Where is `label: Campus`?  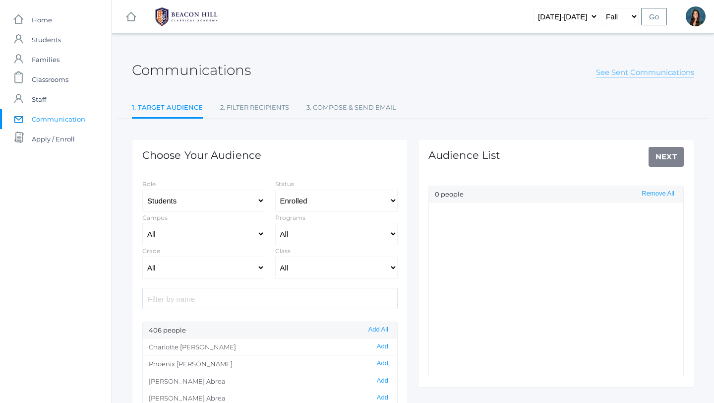
label: Campus is located at coordinates (155, 217).